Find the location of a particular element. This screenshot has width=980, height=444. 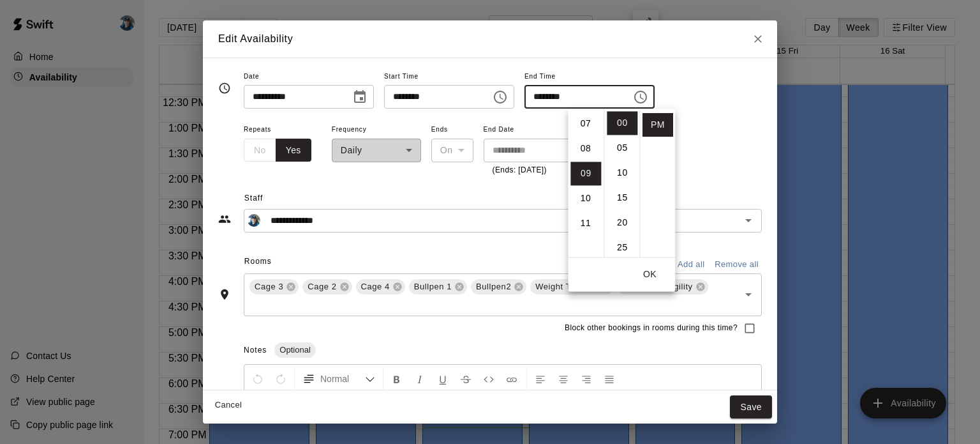

li: AM is located at coordinates (658, 100).